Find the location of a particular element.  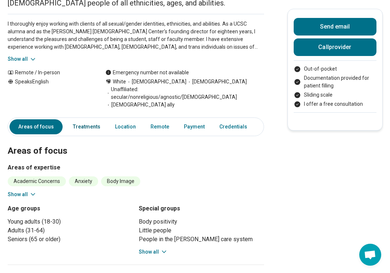

a: Credentials is located at coordinates (235, 127).